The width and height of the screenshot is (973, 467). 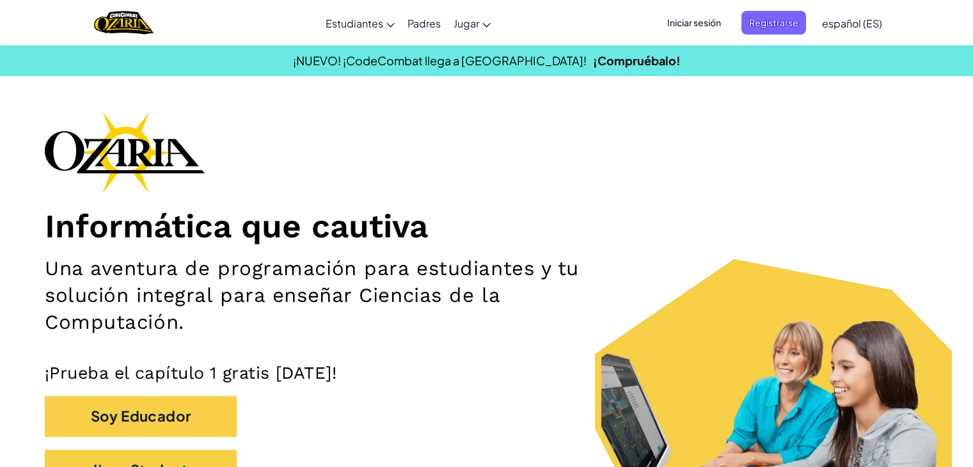 What do you see at coordinates (354, 23) in the screenshot?
I see `span: Estudiantes` at bounding box center [354, 23].